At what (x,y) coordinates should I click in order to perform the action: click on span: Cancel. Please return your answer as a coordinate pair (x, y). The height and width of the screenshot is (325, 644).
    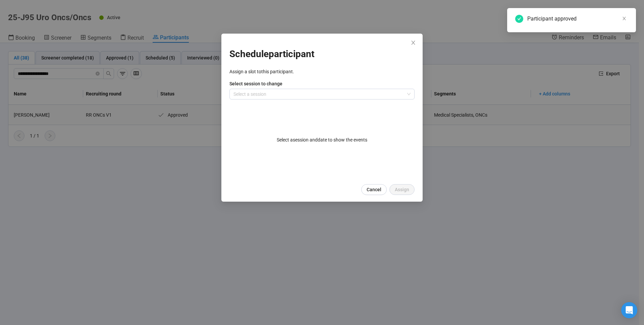
    Looking at the image, I should click on (374, 190).